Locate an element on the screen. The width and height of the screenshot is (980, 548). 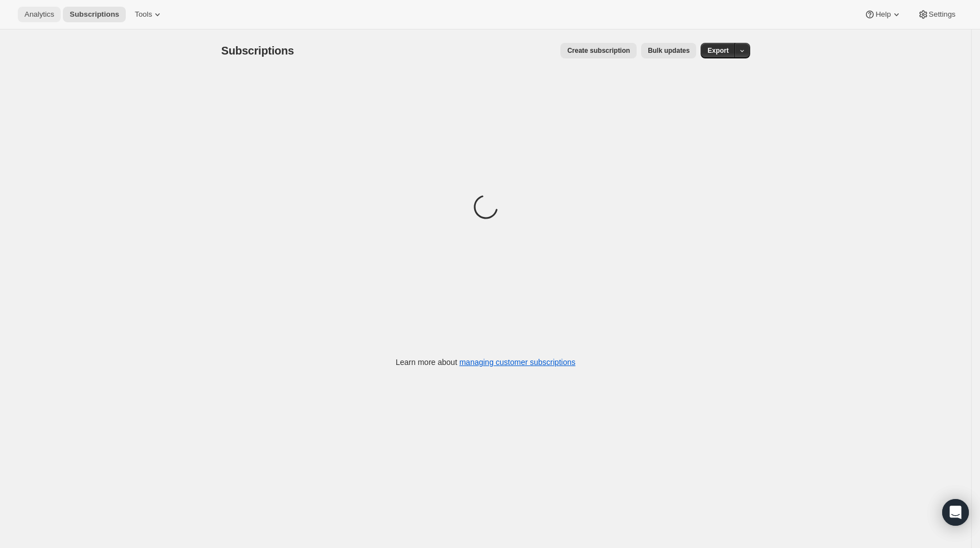
button: Analytics is located at coordinates (38, 14).